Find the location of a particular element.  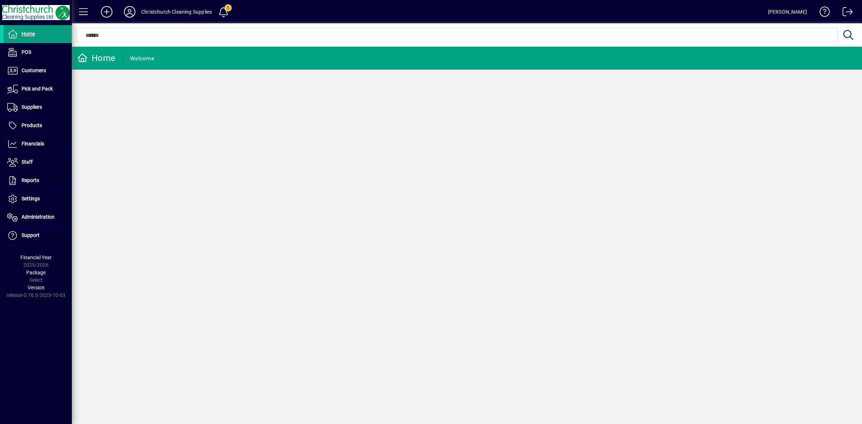

a: Staff is located at coordinates (38, 162).